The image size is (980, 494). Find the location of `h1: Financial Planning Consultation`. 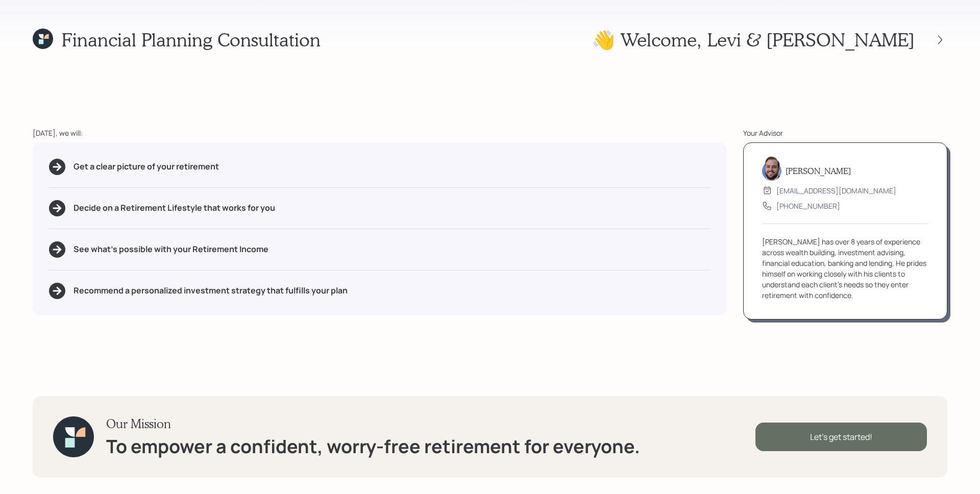

h1: Financial Planning Consultation is located at coordinates (191, 39).